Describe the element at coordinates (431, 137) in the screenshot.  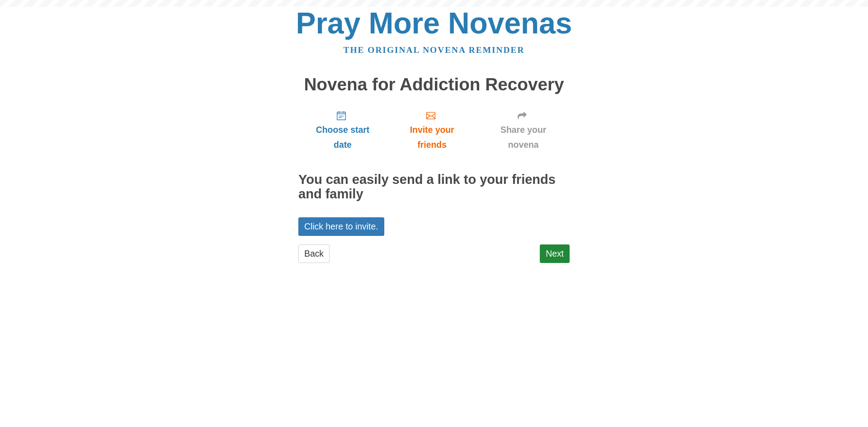
I see `span: Invite your friends` at that location.